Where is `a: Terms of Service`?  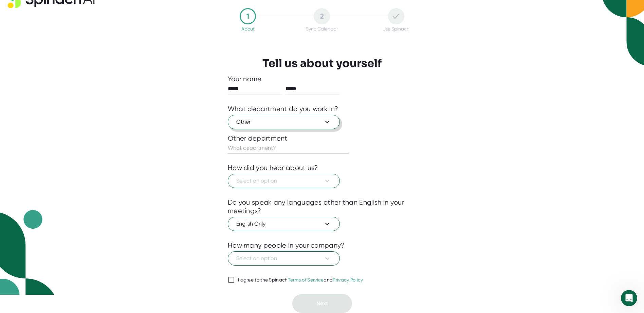
a: Terms of Service is located at coordinates (306, 280).